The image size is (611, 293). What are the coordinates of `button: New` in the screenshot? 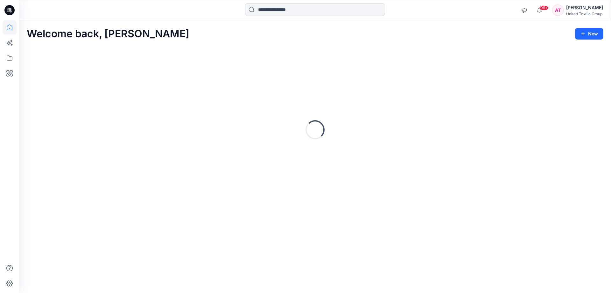 It's located at (589, 34).